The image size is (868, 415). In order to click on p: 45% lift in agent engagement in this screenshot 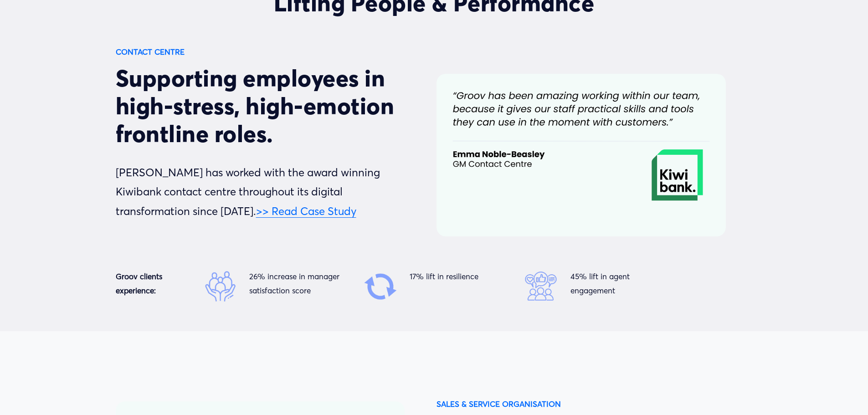, I will do `click(621, 284)`.